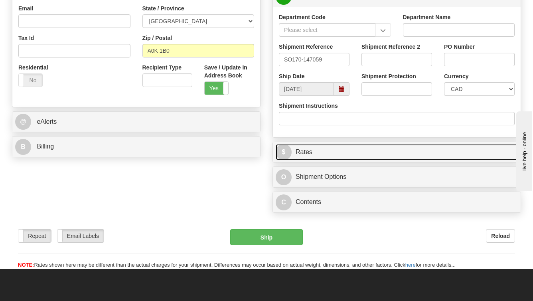 The width and height of the screenshot is (533, 301). Describe the element at coordinates (162, 67) in the screenshot. I see `label: Recipient Type` at that location.